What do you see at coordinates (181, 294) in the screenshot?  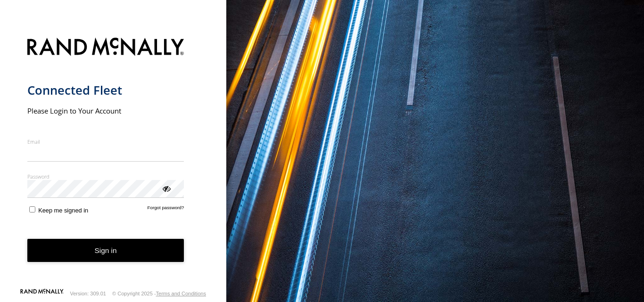 I see `a: Terms and Conditions` at bounding box center [181, 294].